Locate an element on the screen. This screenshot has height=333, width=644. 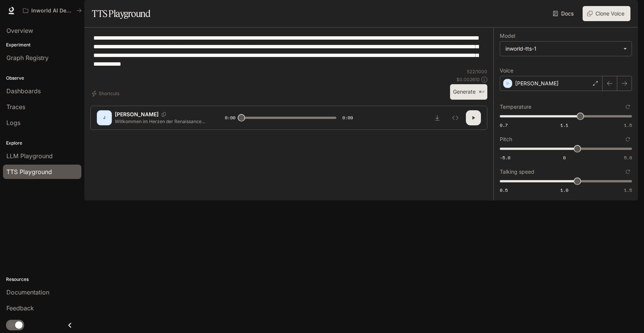
a: Docs is located at coordinates (564, 14).